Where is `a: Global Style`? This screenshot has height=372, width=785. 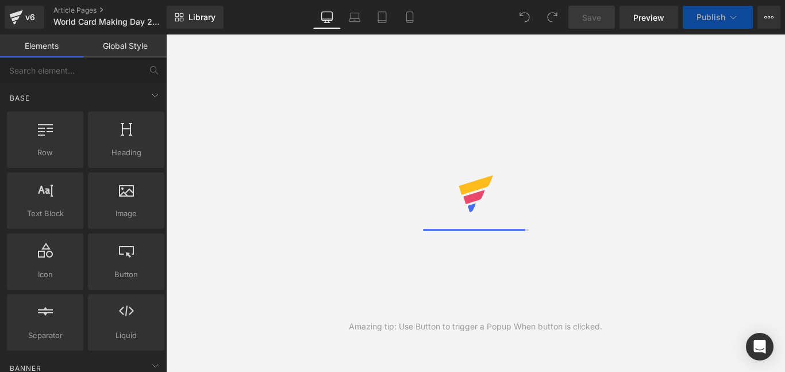
a: Global Style is located at coordinates (125, 46).